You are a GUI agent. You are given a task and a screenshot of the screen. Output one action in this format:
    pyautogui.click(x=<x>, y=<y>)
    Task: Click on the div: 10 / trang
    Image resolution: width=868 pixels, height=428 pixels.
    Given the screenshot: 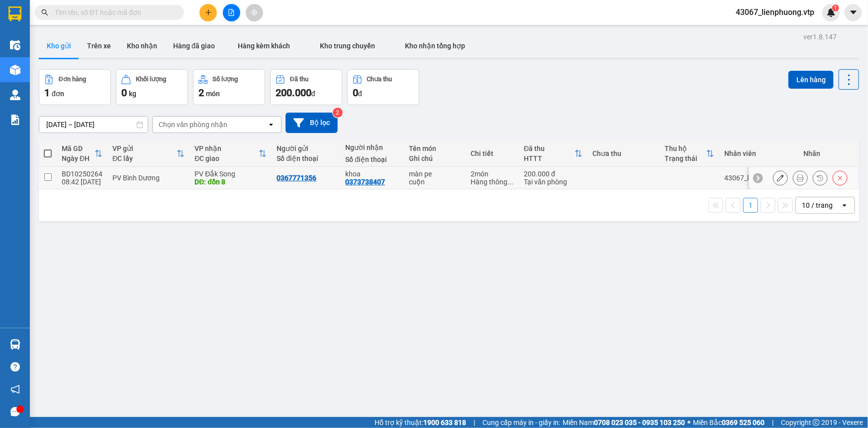 What is the action you would take?
    pyautogui.click(x=817, y=205)
    